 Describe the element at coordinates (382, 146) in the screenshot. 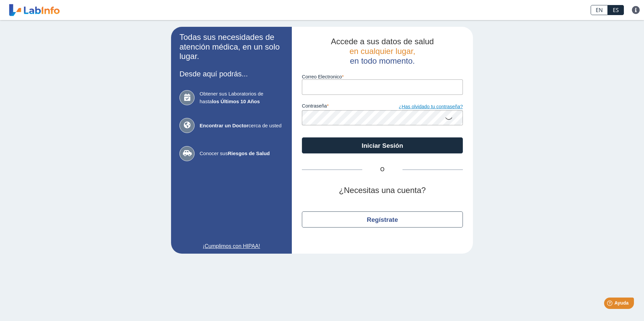

I see `button: Iniciar Sesión` at that location.